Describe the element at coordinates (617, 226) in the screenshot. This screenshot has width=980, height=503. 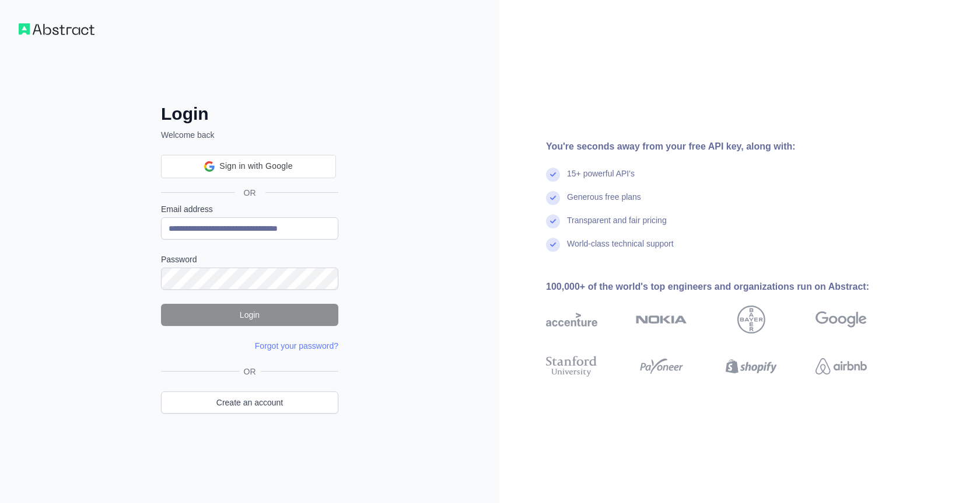
I see `div: Transparent and fair pricing` at that location.